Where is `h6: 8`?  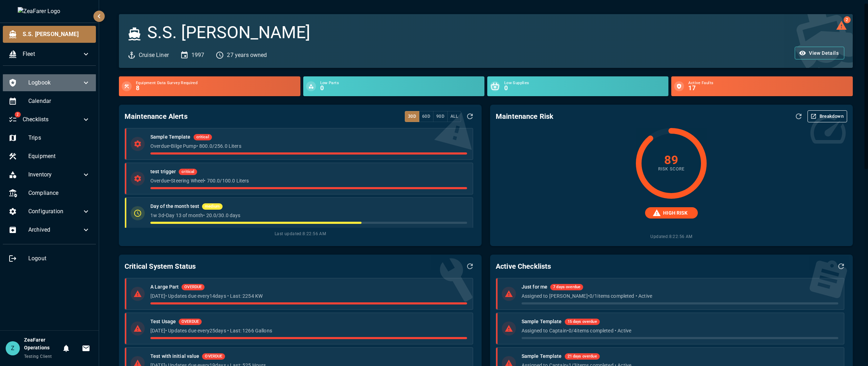
h6: 8 is located at coordinates (216, 88).